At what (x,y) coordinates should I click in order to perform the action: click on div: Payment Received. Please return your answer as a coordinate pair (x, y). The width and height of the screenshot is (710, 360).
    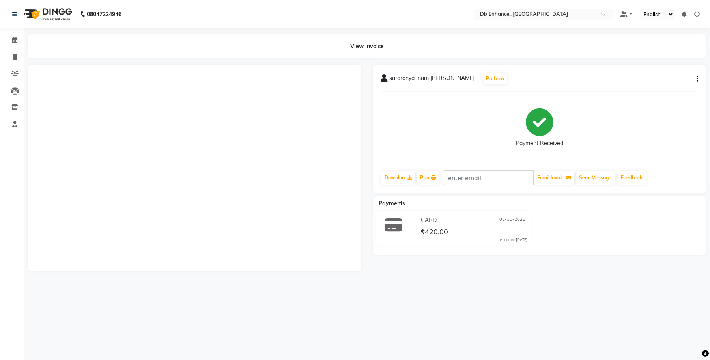
    Looking at the image, I should click on (540, 143).